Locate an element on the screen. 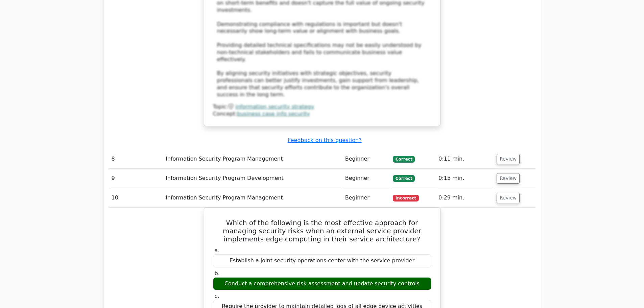 The height and width of the screenshot is (308, 644). td: 8 is located at coordinates (136, 159).